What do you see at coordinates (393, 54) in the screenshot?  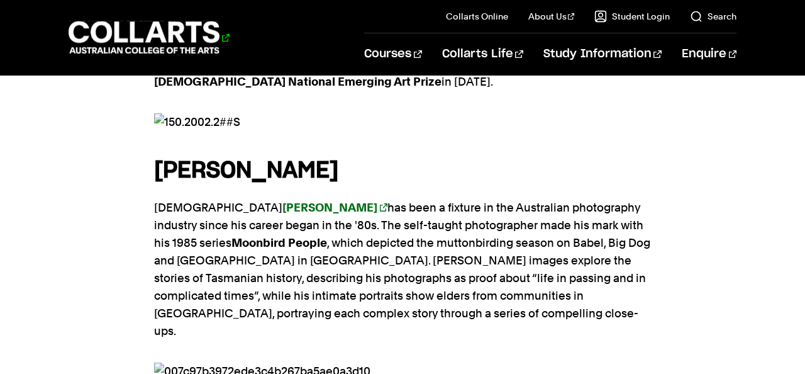 I see `a: Courses` at bounding box center [393, 54].